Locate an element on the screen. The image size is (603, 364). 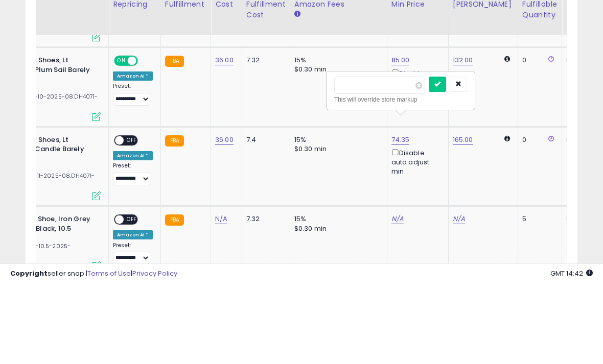
a: 132.00 is located at coordinates (463, 140).